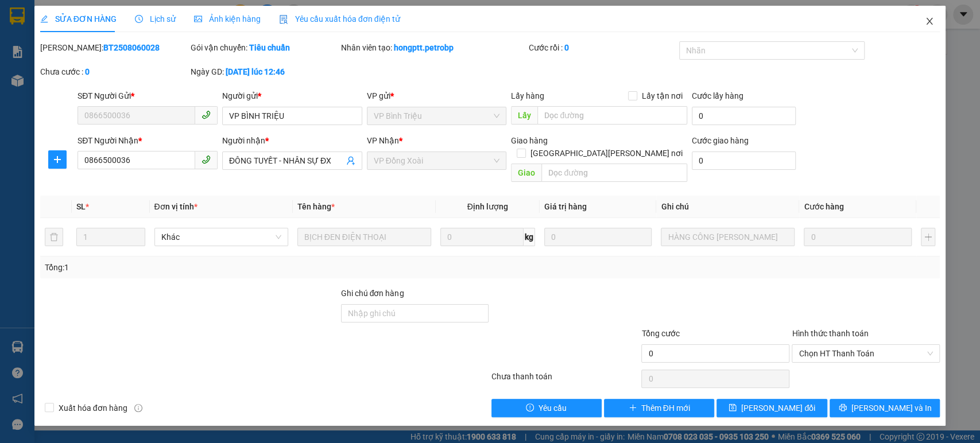  What do you see at coordinates (227, 19) in the screenshot?
I see `span: Ảnh kiện hàng` at bounding box center [227, 19].